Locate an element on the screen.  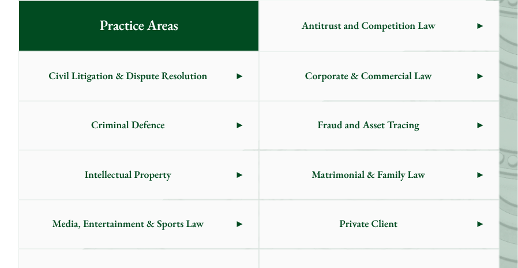
a: Intellectual Property is located at coordinates (138, 175).